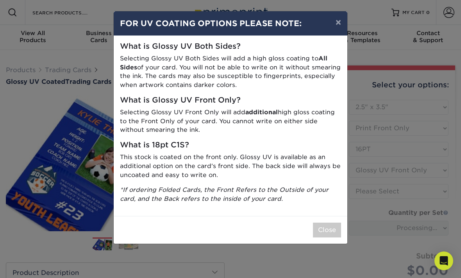  I want to click on div: Open Intercom Messenger, so click(444, 261).